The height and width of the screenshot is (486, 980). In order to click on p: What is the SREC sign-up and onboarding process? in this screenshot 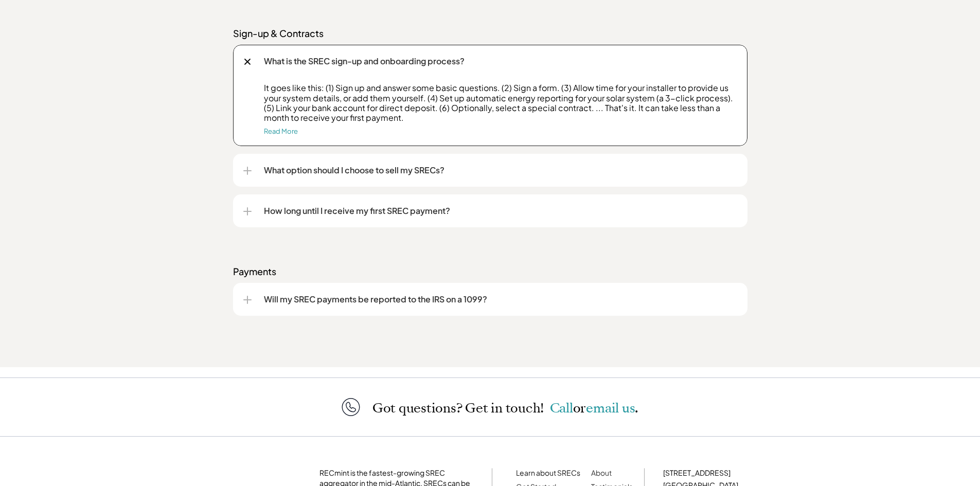, I will do `click(500, 61)`.